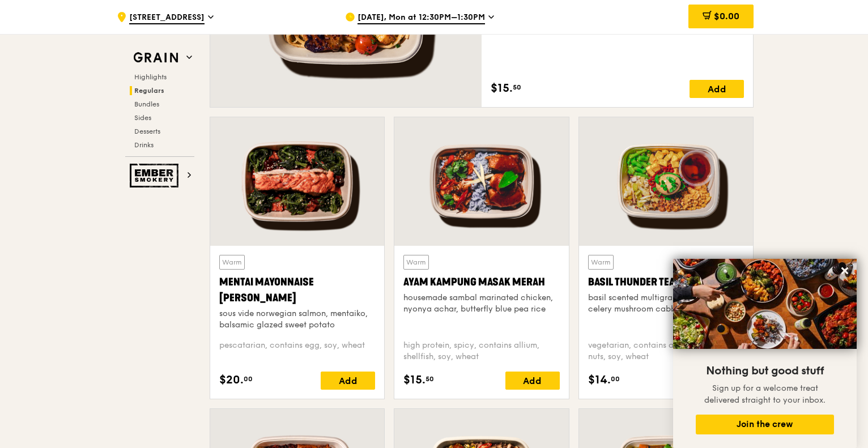  I want to click on span: $14., so click(599, 380).